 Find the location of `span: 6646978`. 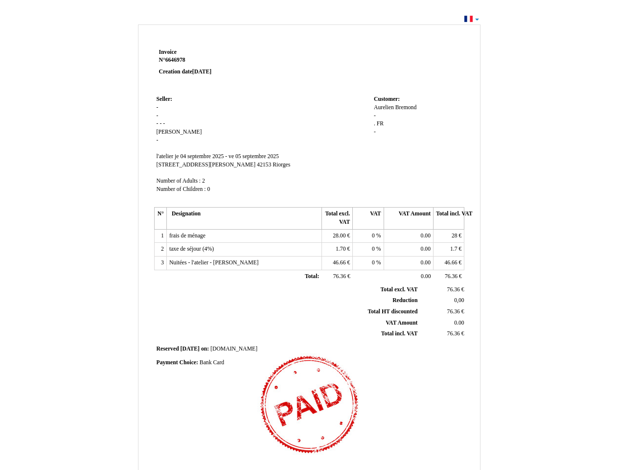

span: 6646978 is located at coordinates (175, 60).